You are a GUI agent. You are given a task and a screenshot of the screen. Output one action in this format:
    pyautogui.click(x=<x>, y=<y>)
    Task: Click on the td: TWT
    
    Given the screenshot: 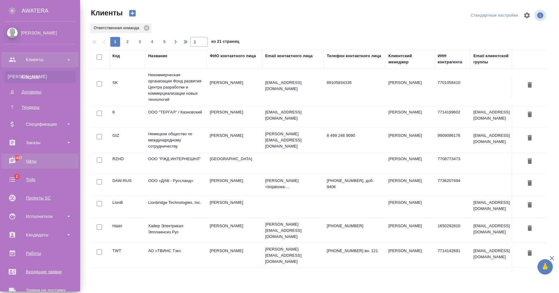 What is the action you would take?
    pyautogui.click(x=127, y=256)
    